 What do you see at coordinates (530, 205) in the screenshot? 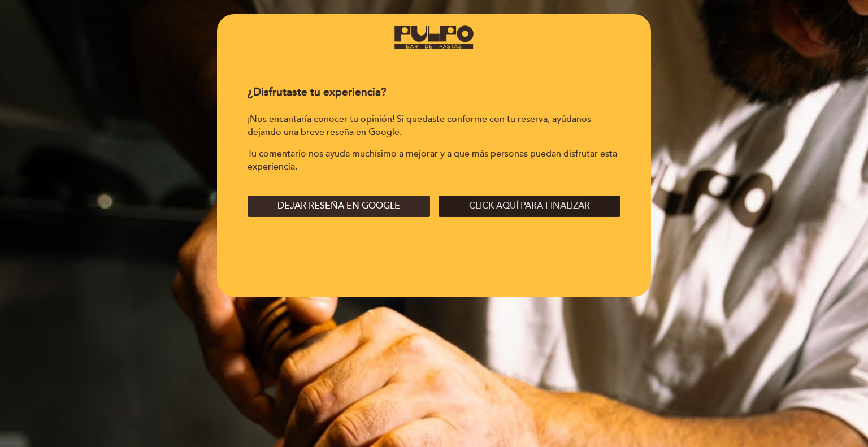
I see `span: Click aquí para finalizar` at bounding box center [530, 205].